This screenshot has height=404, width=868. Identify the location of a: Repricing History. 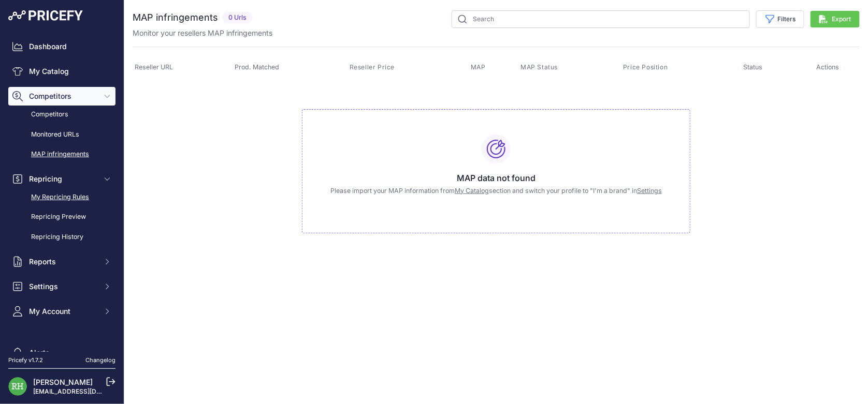
(62, 237).